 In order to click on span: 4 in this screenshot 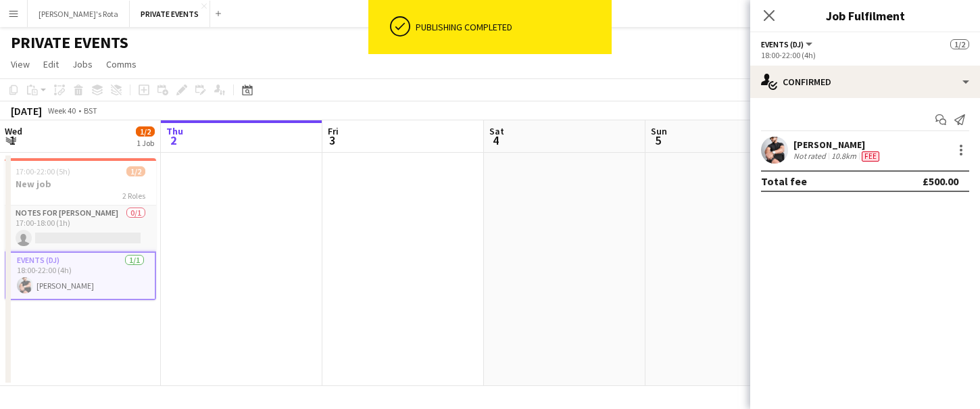, I will do `click(495, 140)`.